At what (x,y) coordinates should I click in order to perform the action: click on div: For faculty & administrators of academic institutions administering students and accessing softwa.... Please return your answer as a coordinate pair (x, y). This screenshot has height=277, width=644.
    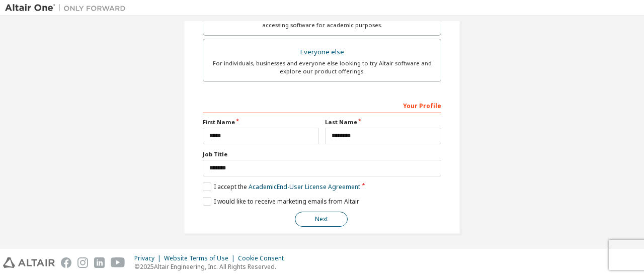
    Looking at the image, I should click on (322, 21).